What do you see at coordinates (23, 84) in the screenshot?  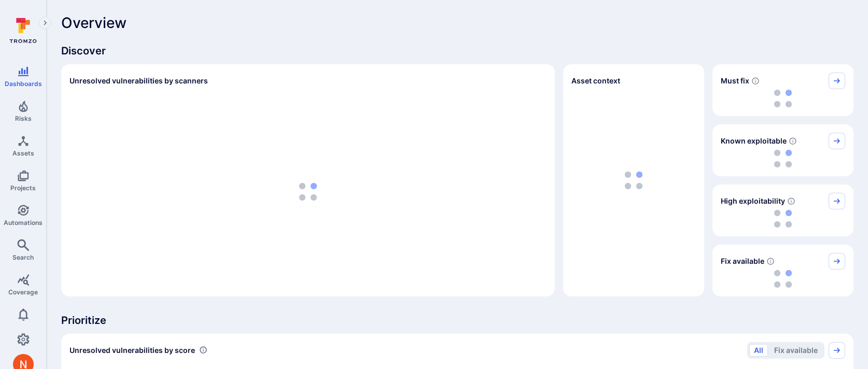 I see `span: Dashboards` at bounding box center [23, 84].